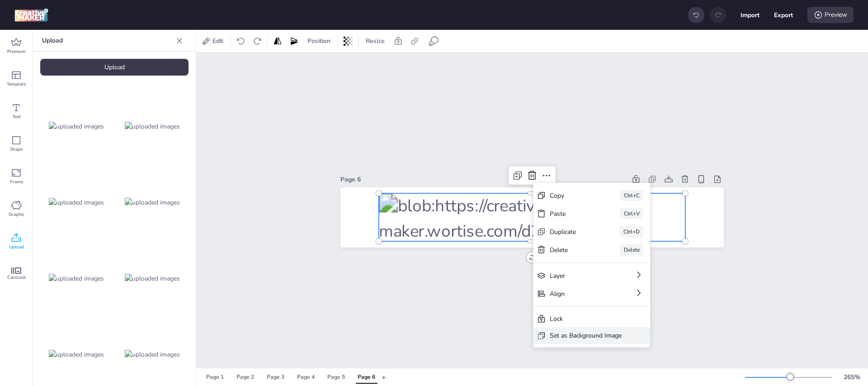 Image resolution: width=868 pixels, height=386 pixels. What do you see at coordinates (579, 293) in the screenshot?
I see `div: Align` at bounding box center [579, 293].